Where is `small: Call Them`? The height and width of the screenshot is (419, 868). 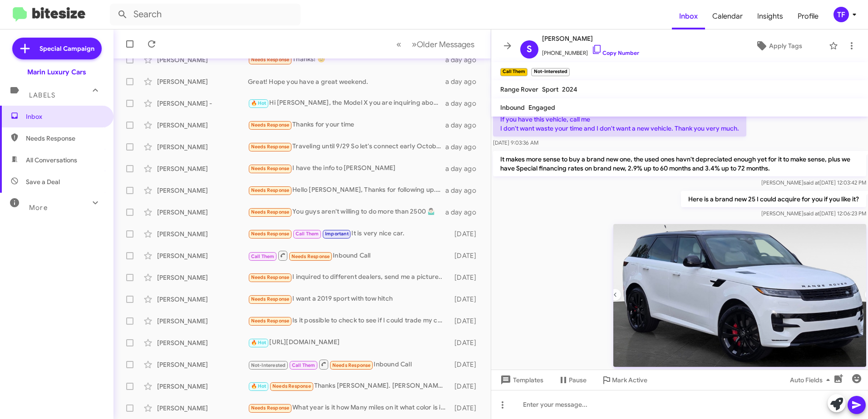
small: Call Them is located at coordinates (514, 72).